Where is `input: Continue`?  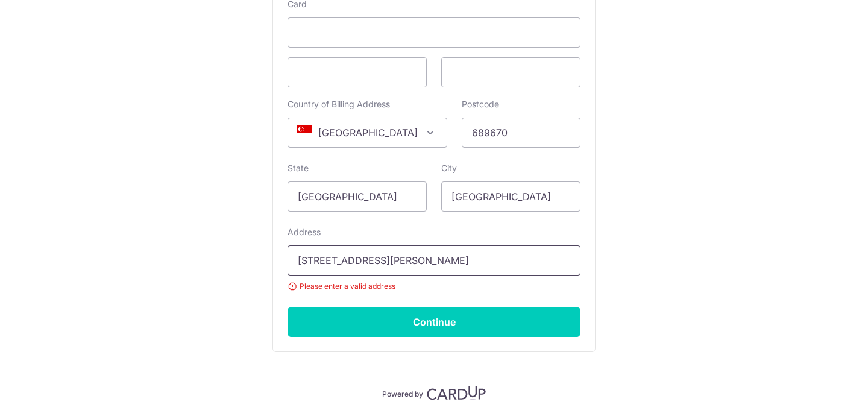 input: Continue is located at coordinates (434, 322).